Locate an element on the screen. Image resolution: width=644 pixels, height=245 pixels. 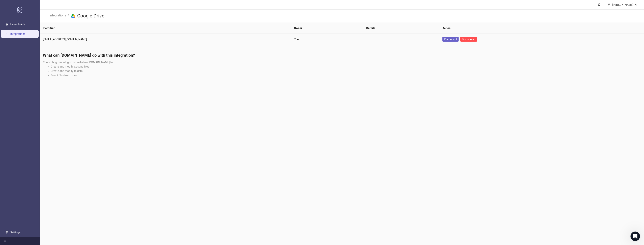
span: bell is located at coordinates (599, 4).